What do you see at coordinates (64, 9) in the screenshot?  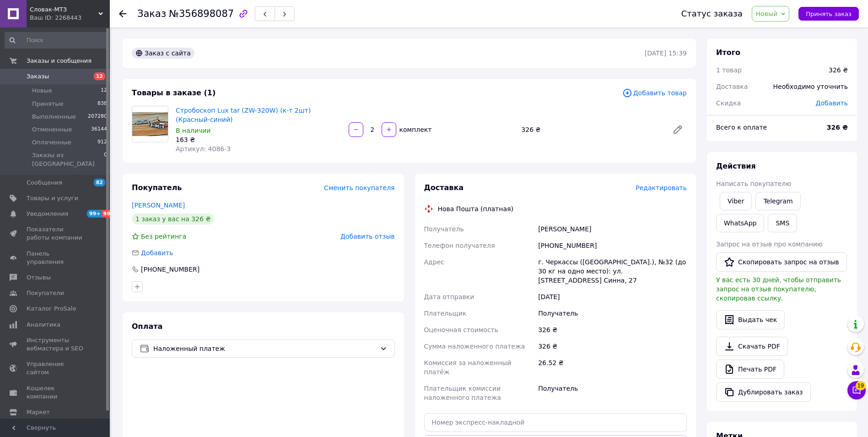 I see `span: Словак-МТЗ` at bounding box center [64, 9].